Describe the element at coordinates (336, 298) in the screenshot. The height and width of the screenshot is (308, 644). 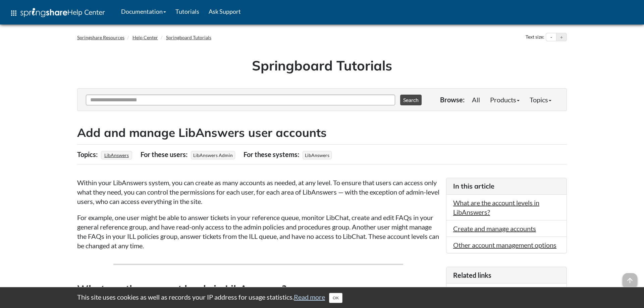
I see `button: Close` at that location.